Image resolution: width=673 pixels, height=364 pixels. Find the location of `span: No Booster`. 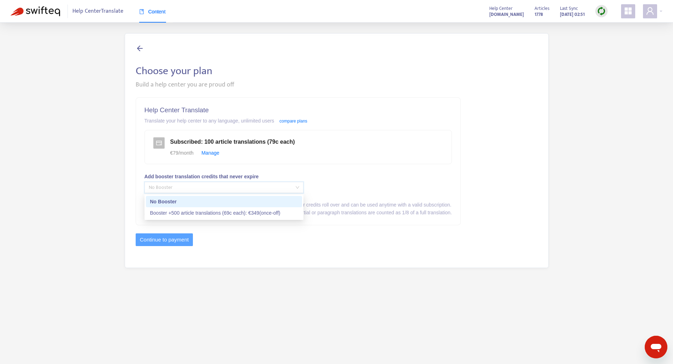

span: No Booster is located at coordinates (224, 188).